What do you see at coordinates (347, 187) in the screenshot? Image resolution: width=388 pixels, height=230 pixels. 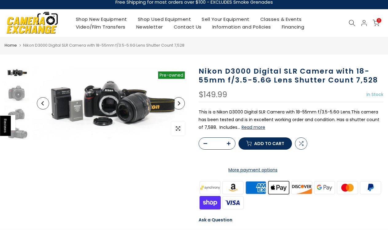 I see `img: master` at bounding box center [347, 187].